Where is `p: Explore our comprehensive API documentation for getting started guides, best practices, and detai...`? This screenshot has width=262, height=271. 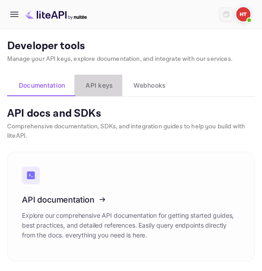
p: Explore our comprehensive API documentation for getting started guides, best practices, and detai... is located at coordinates (131, 226).